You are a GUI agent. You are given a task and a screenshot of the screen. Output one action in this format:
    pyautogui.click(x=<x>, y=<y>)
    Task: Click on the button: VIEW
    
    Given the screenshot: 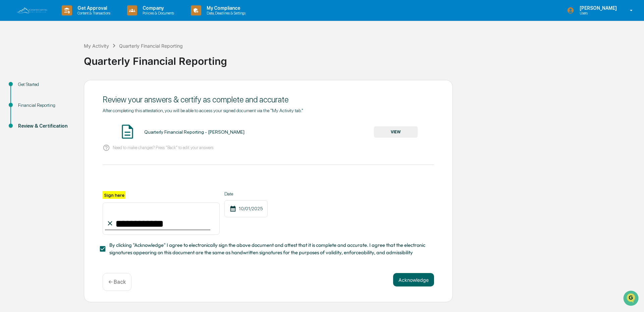 What is the action you would take?
    pyautogui.click(x=396, y=132)
    